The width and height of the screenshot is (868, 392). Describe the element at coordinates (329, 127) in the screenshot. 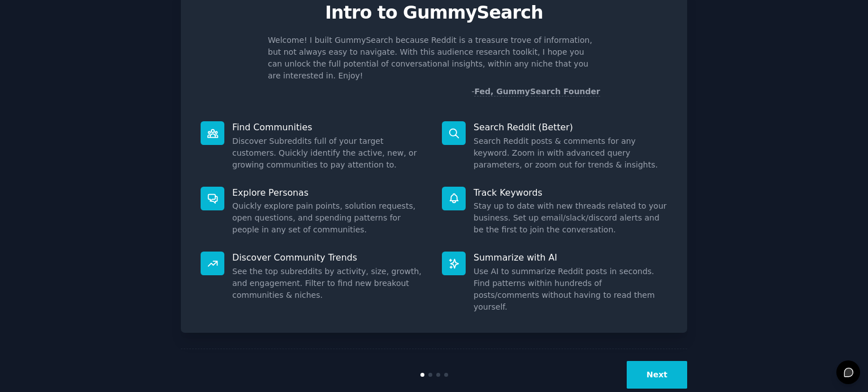

I see `p: Find Communities` at that location.